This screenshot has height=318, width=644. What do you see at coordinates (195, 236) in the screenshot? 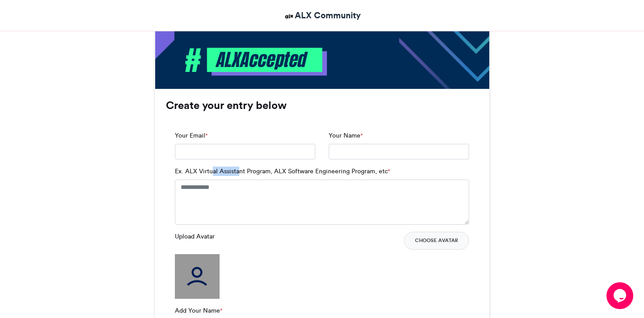
I see `label: Upload Avatar` at bounding box center [195, 236].